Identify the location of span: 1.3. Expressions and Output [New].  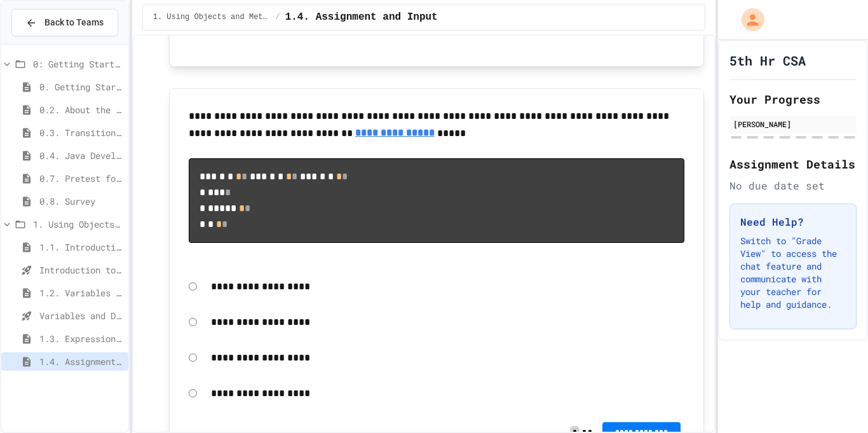
(81, 338).